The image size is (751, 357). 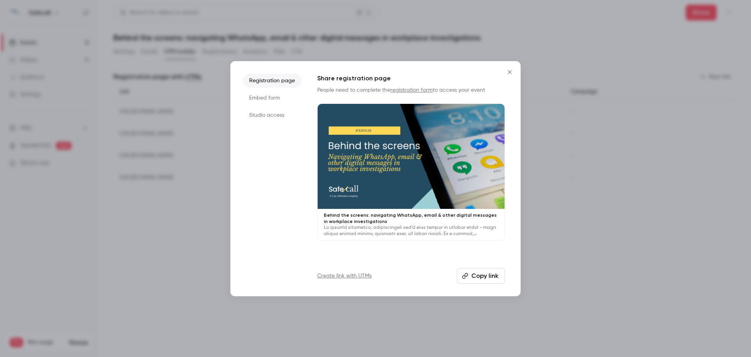 What do you see at coordinates (272, 81) in the screenshot?
I see `li: Registration page` at bounding box center [272, 81].